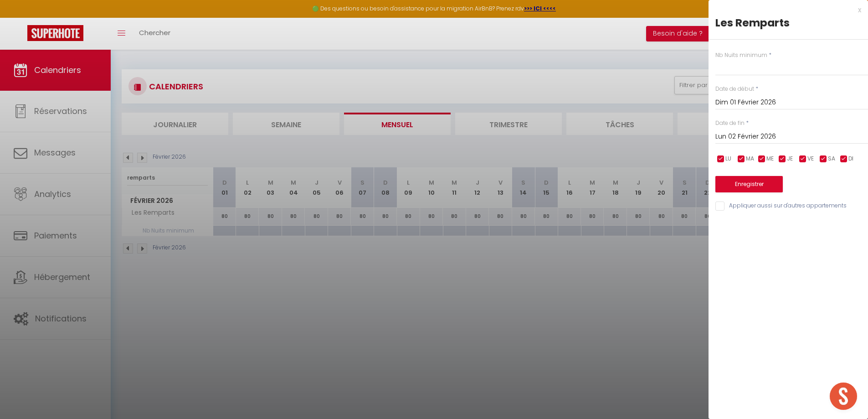 The image size is (868, 419). I want to click on div: Ouvrir le chat, so click(843, 396).